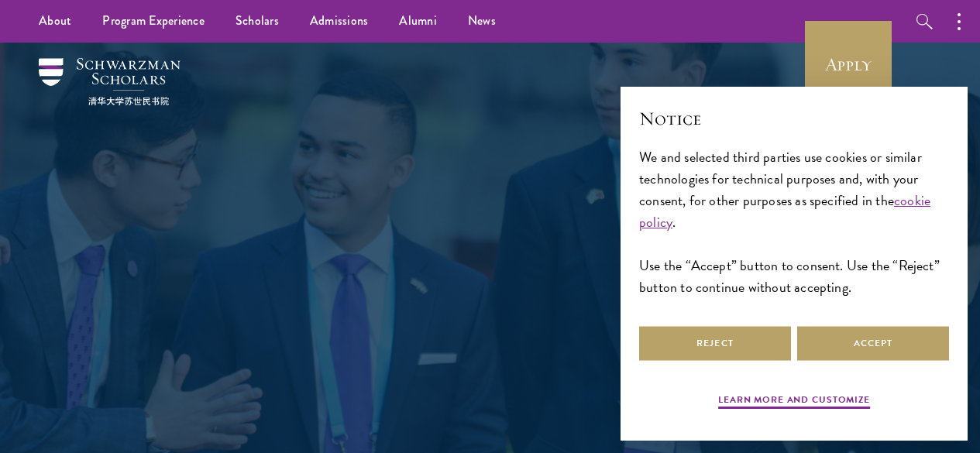  Describe the element at coordinates (873, 343) in the screenshot. I see `button: Accept` at that location.